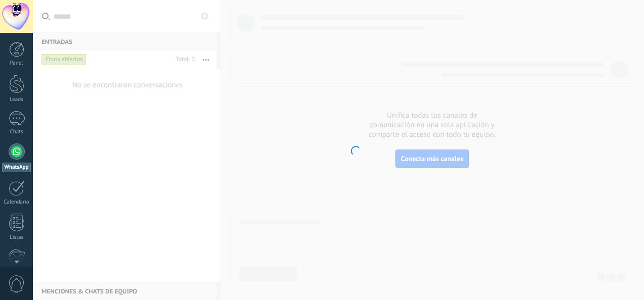 This screenshot has height=300, width=644. Describe the element at coordinates (16, 238) in the screenshot. I see `div: Listas` at that location.